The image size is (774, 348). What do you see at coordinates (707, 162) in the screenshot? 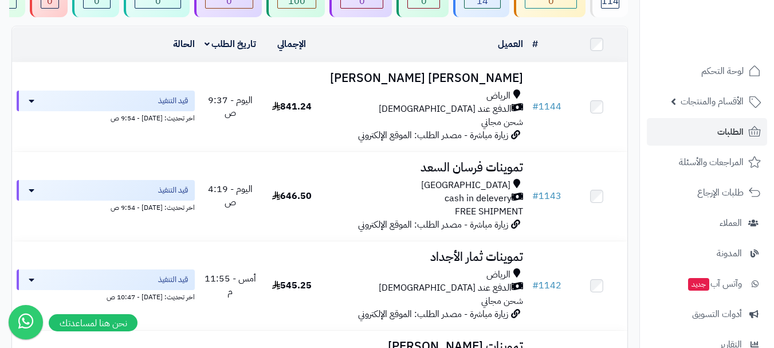
I see `a: المراجعات والأسئلة` at bounding box center [707, 162].